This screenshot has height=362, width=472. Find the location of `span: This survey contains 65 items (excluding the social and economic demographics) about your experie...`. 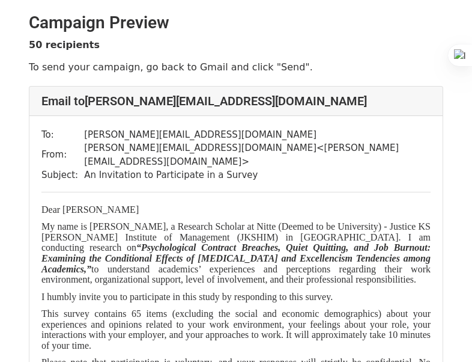

span: This survey contains 65 items (excluding the social and economic demographics) about your experie... is located at coordinates (236, 329).